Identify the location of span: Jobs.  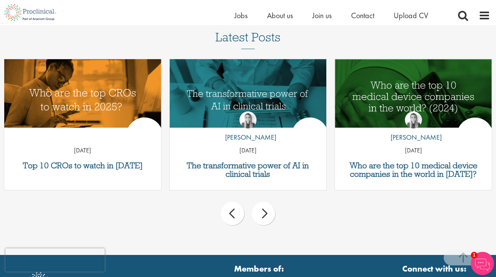
(241, 15).